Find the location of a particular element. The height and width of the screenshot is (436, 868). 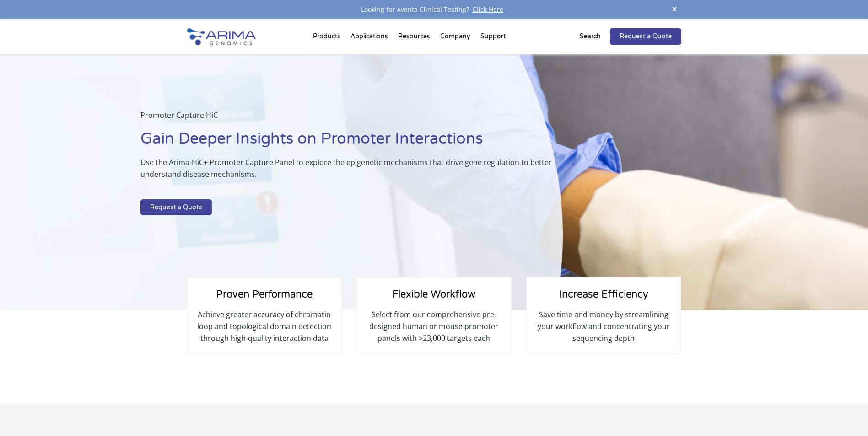

p: Select from our comprehensive pre-designed human or mouse promoter panels with >23,000 targets each is located at coordinates (434, 327).